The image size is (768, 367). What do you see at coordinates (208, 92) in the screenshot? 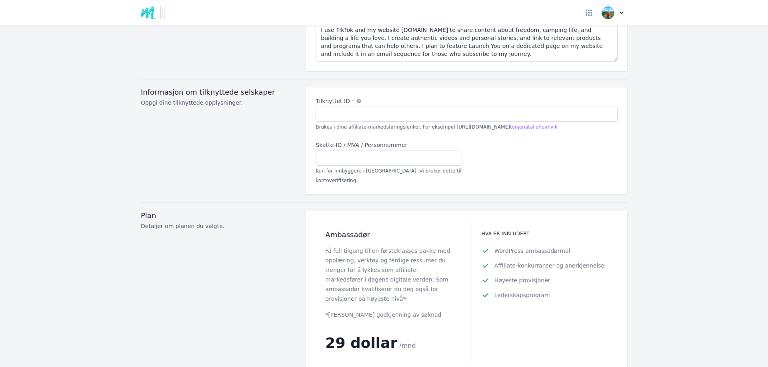
I see `font: Informasjon om tilknyttede selskaper` at bounding box center [208, 92].